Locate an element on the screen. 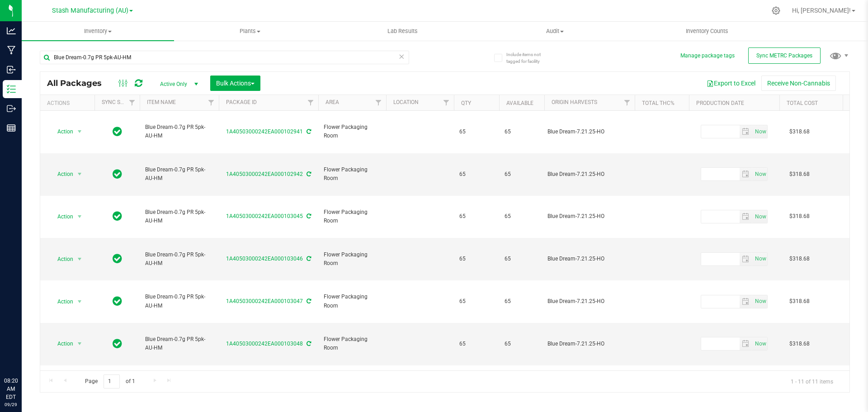 The height and width of the screenshot is (412, 868). span: 1 - 11 of 11 items is located at coordinates (812, 381).